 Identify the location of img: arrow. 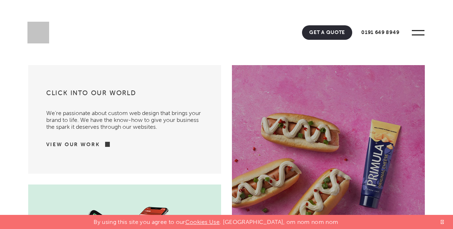
(104, 144).